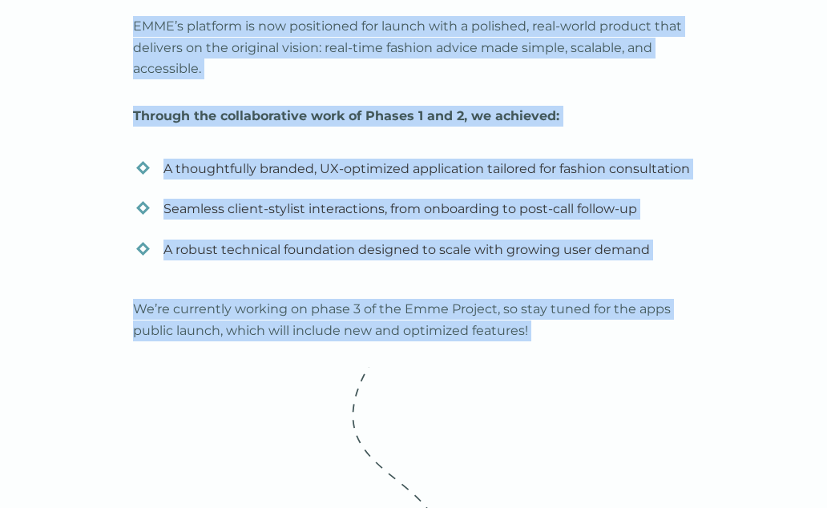 The width and height of the screenshot is (827, 508). I want to click on li: Seamless client-stylist interactions, from onboarding to post-call follow-up, so click(416, 212).